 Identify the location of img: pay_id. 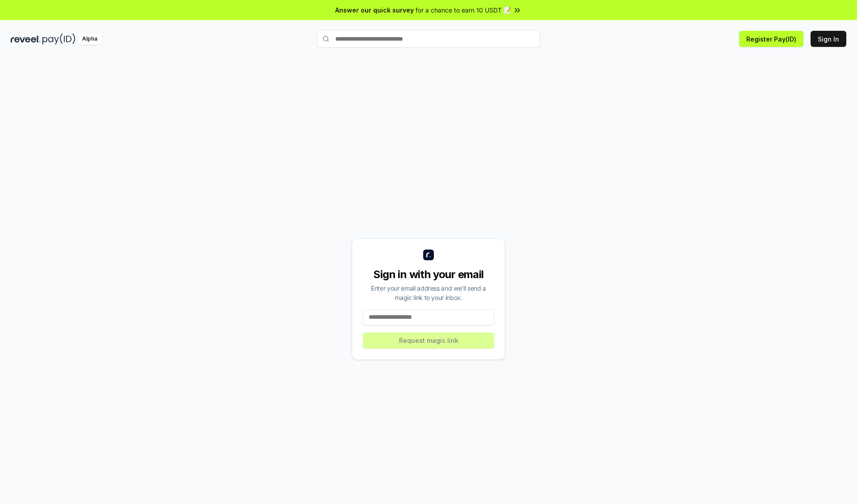
(59, 39).